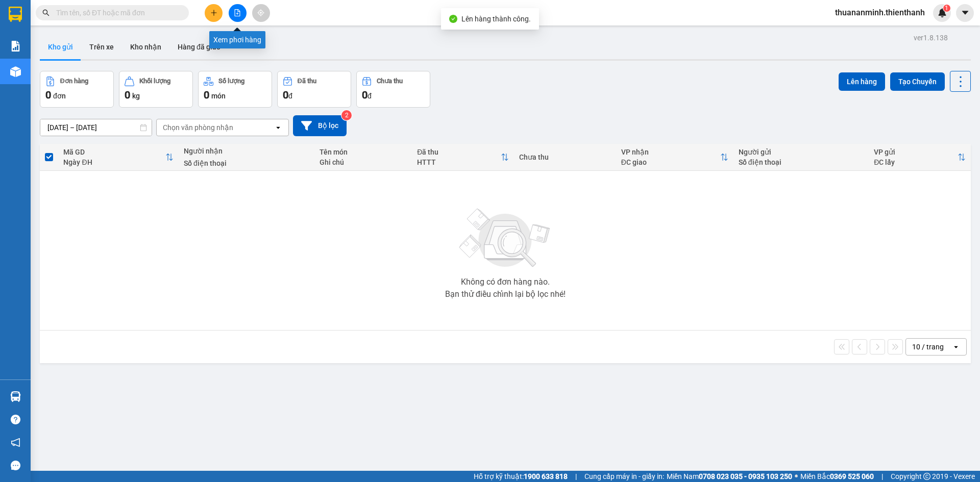 The width and height of the screenshot is (980, 482). Describe the element at coordinates (966, 13) in the screenshot. I see `span: caret-down` at that location.